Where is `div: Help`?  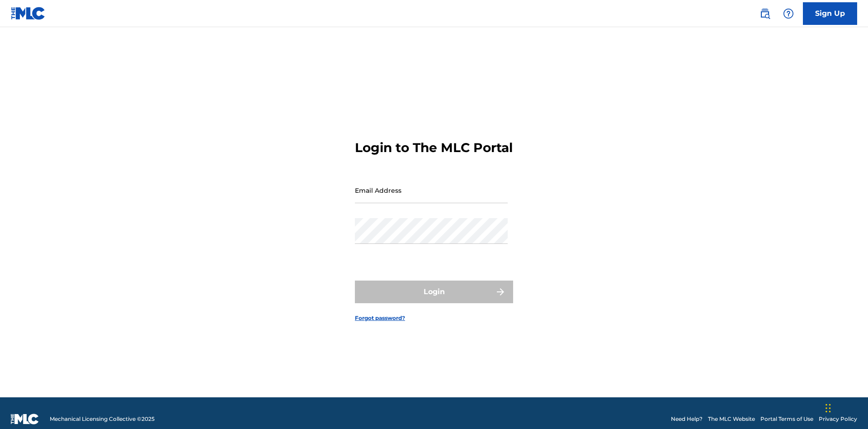 div: Help is located at coordinates (789, 13).